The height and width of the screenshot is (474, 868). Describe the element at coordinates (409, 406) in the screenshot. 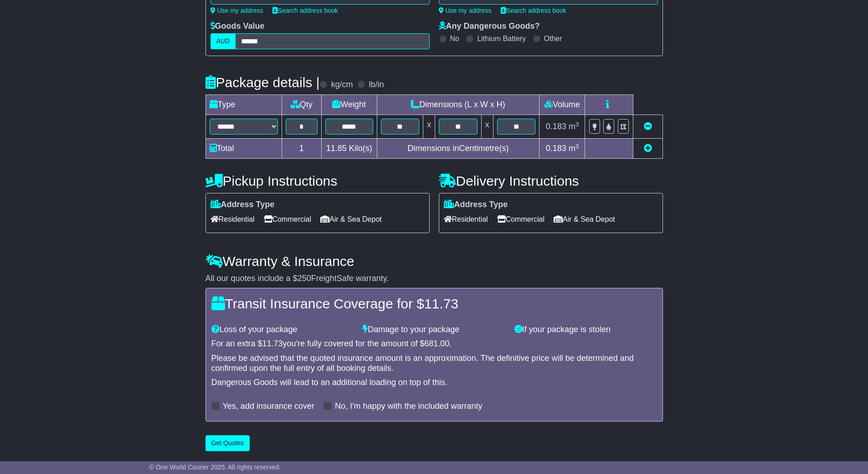

I see `label: No, I'm happy with the included warranty` at that location.